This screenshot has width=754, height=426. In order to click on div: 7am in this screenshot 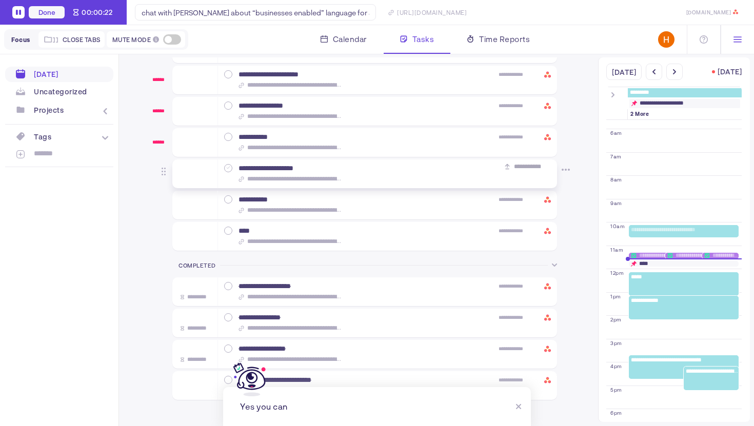, I will do `click(616, 156)`.